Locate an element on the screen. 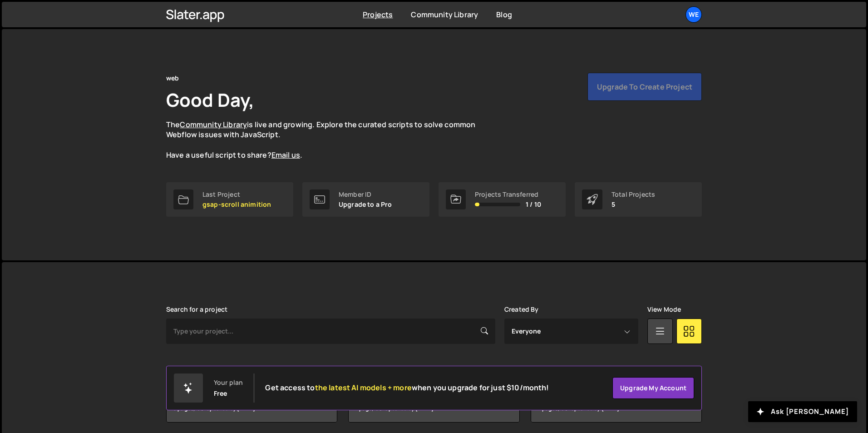  h2: Get access to when you upgrade for just $10/month! is located at coordinates (407, 387).